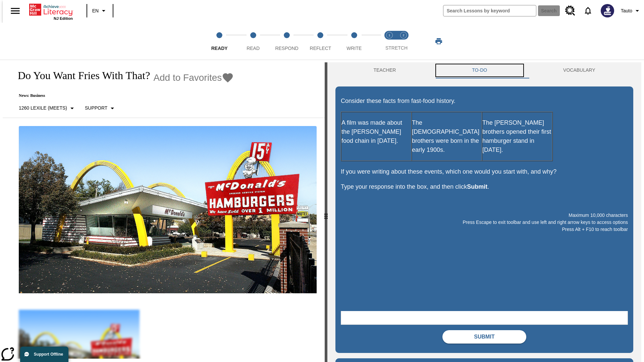 This screenshot has width=644, height=362. I want to click on div: Home, so click(51, 11).